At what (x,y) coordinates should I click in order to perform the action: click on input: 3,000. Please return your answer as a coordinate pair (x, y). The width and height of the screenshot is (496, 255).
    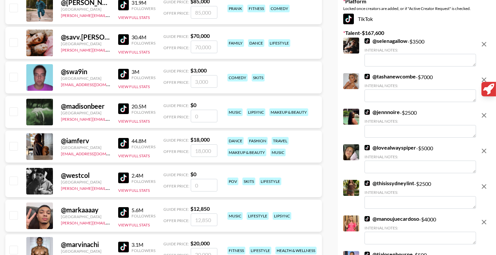
    Looking at the image, I should click on (204, 82).